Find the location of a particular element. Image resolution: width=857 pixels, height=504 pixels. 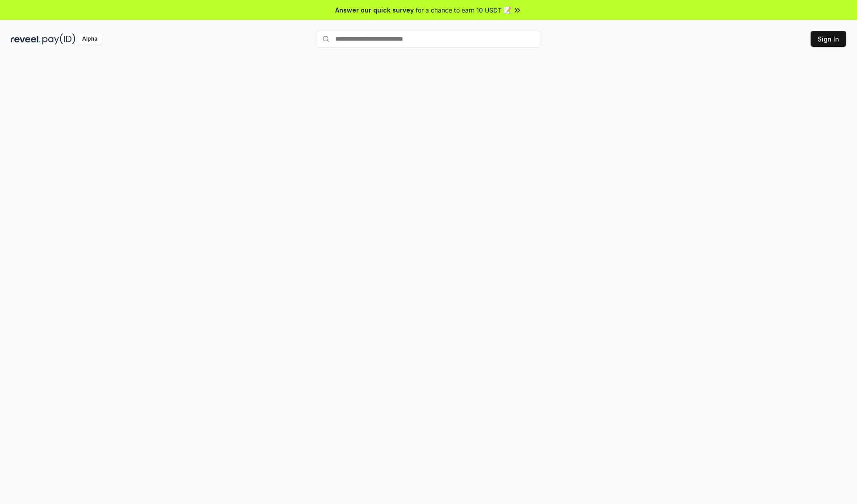

img: pay_id is located at coordinates (59, 39).